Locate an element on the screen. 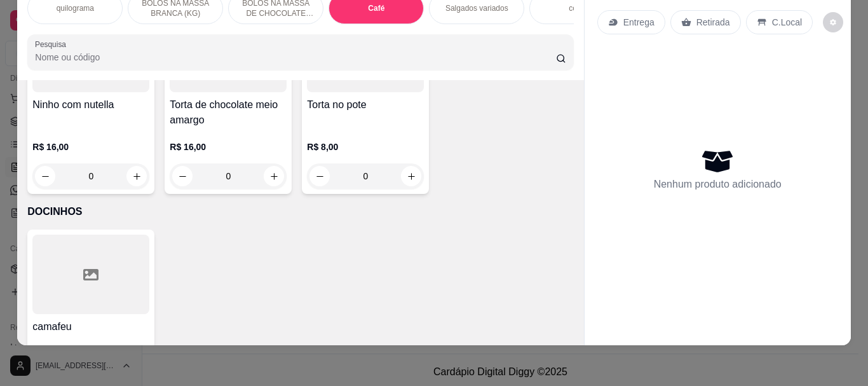 Image resolution: width=868 pixels, height=386 pixels. label: Pesquisa is located at coordinates (53, 44).